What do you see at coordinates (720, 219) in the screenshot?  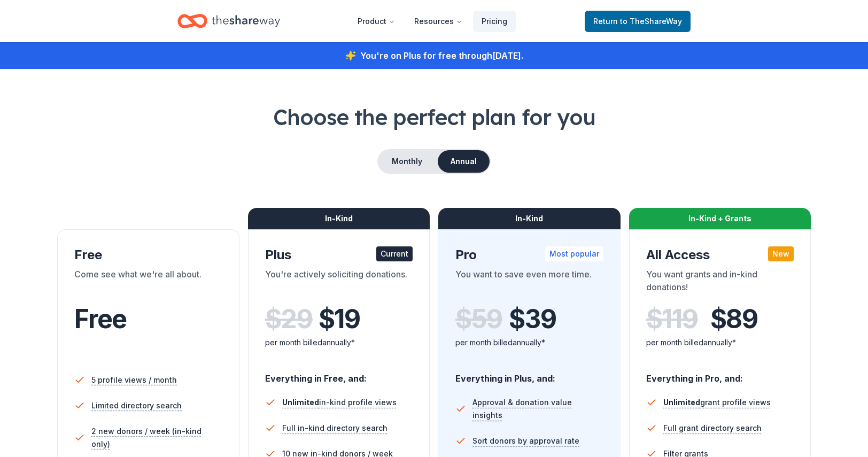 I see `div: In-Kind + Grants` at bounding box center [720, 219].